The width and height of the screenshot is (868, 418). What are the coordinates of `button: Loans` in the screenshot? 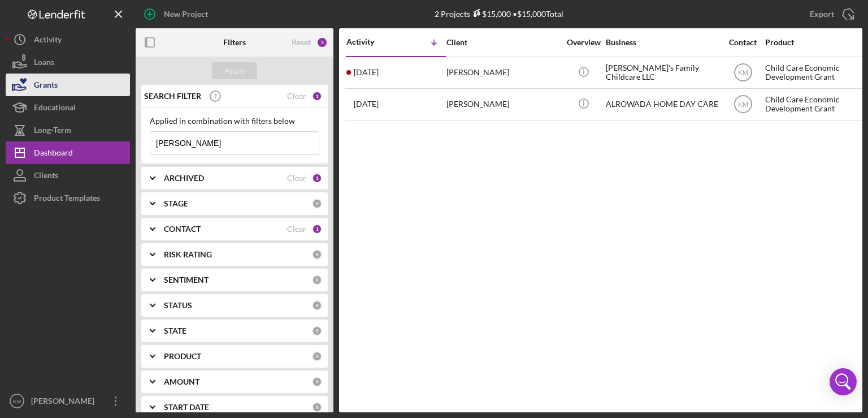 It's located at (68, 62).